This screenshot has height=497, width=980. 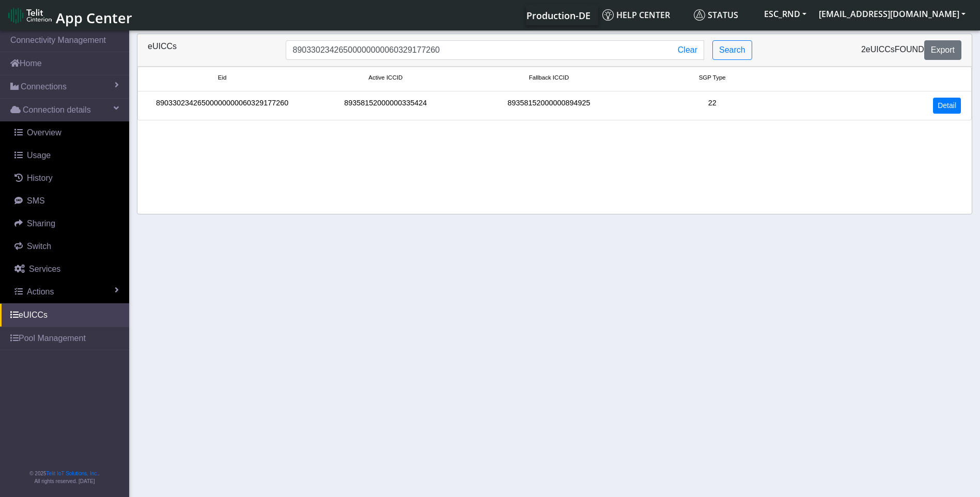 I want to click on span: SGP Type, so click(x=712, y=77).